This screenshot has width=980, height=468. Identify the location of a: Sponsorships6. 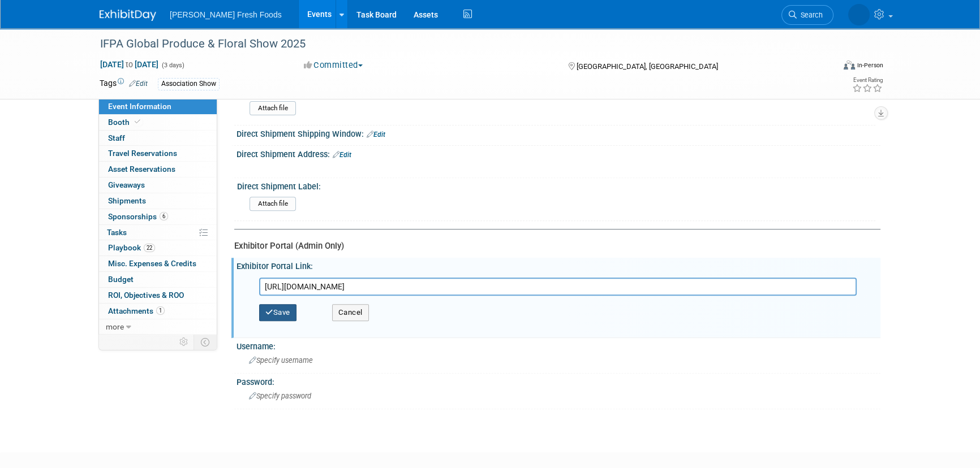
(158, 217).